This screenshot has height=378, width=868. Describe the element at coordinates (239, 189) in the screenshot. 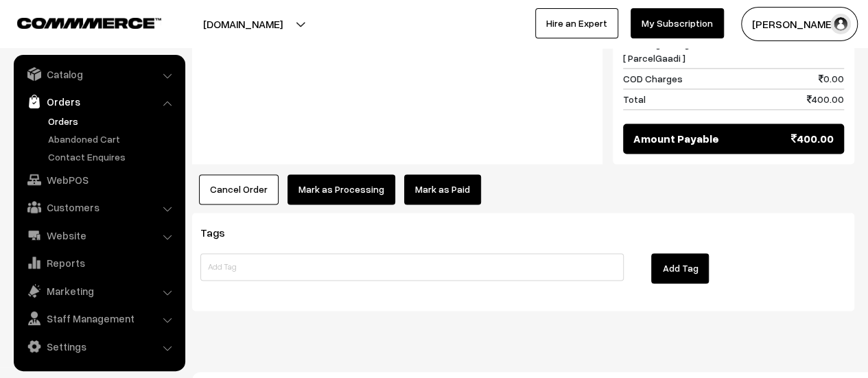

I see `button: Cancel Order` at that location.